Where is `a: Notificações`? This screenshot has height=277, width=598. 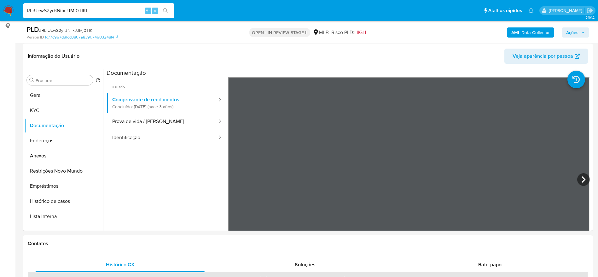 a: Notificações is located at coordinates (531, 10).